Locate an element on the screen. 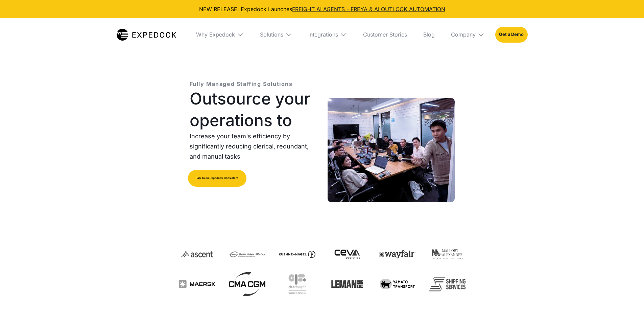 This screenshot has width=644, height=324. p: Increase your team's efficiency by significantly reducing clerical, redundant, and manual tasks is located at coordinates (253, 147).